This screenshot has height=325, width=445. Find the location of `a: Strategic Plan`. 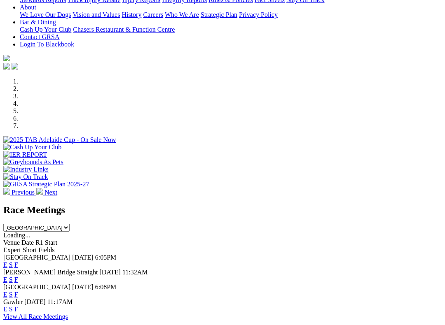

a: Strategic Plan is located at coordinates (219, 14).